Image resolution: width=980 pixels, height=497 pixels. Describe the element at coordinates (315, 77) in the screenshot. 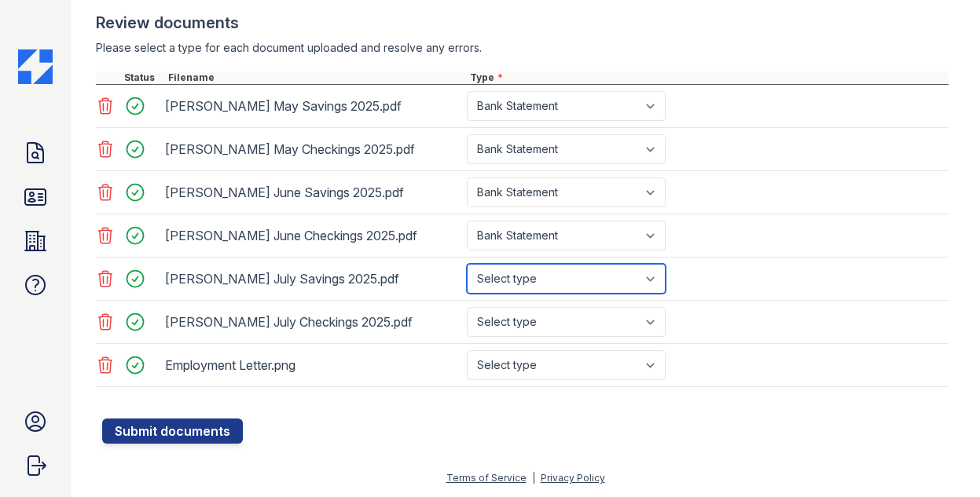

I see `div: Filename` at that location.